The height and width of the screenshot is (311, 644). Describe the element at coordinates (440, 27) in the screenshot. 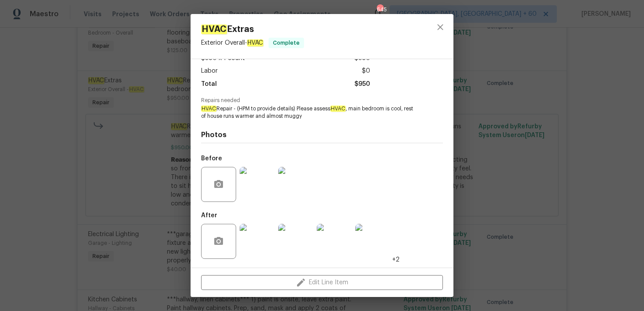

I see `button: close` at that location.